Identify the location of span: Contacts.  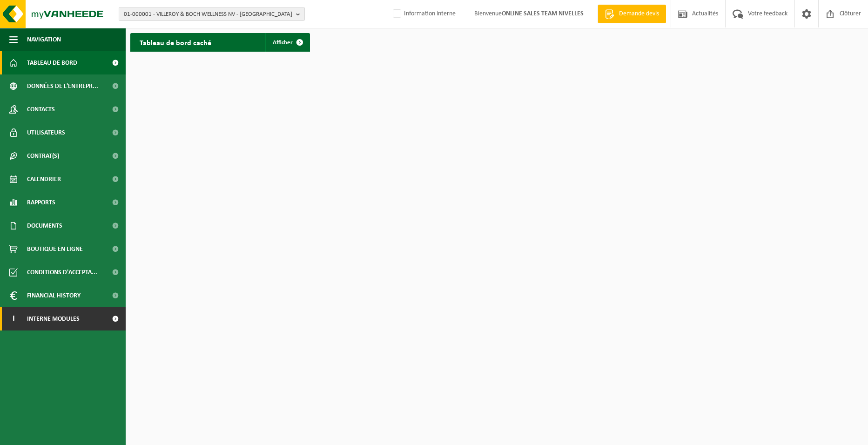
(41, 109).